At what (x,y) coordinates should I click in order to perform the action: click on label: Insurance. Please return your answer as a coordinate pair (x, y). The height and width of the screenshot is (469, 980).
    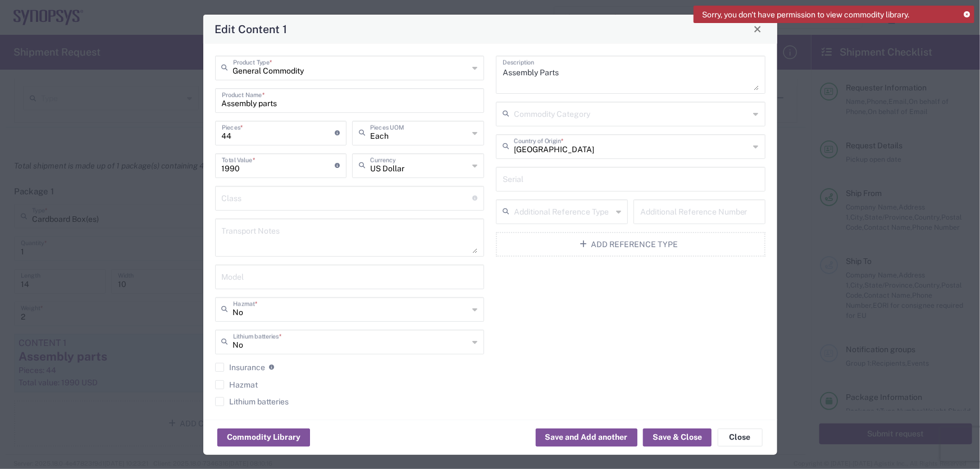
    Looking at the image, I should click on (240, 368).